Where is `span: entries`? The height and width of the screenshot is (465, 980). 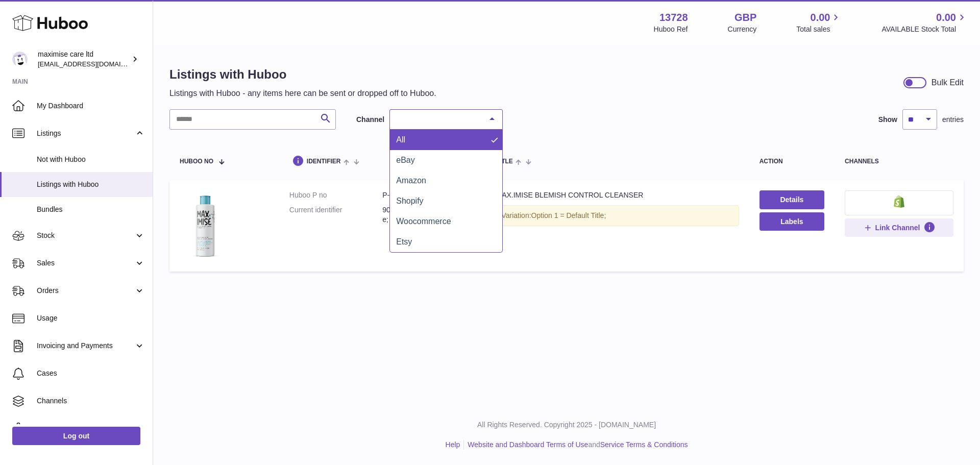 span: entries is located at coordinates (953, 119).